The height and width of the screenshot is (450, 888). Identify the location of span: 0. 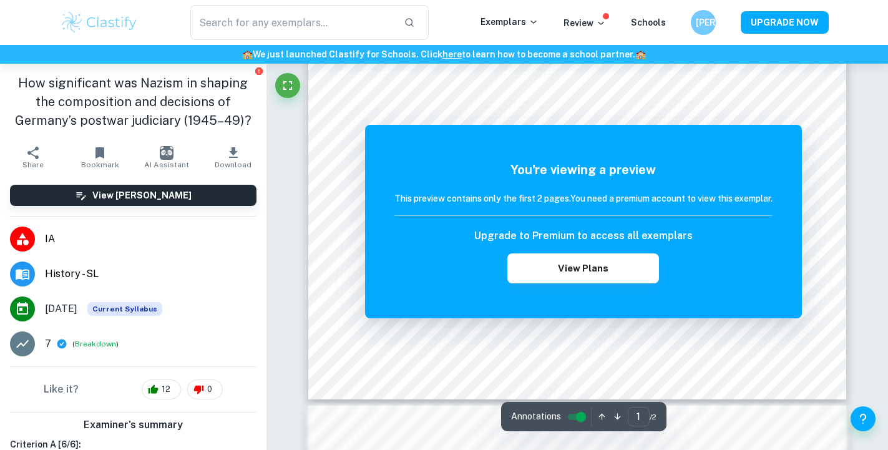
(210, 389).